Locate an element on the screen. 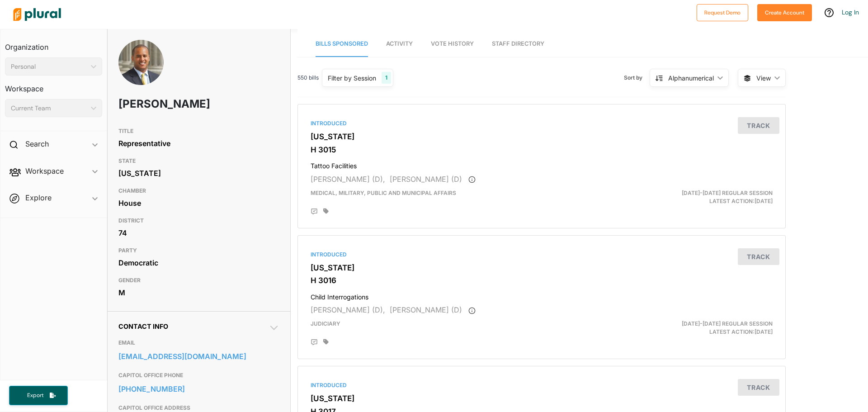 Image resolution: width=868 pixels, height=412 pixels. h3: H 3015 is located at coordinates (541, 149).